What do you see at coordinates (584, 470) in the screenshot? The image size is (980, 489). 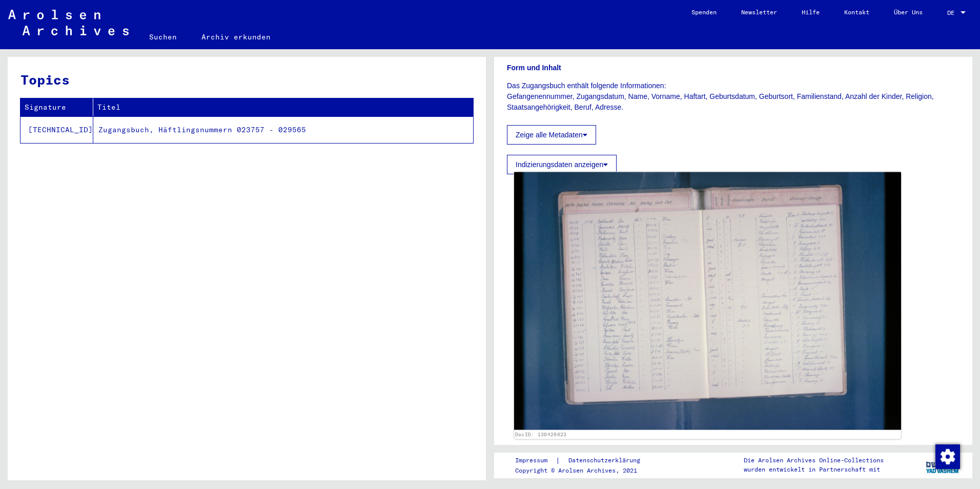 I see `p: Copyright © Arolsen Archives, 2021` at bounding box center [584, 470].